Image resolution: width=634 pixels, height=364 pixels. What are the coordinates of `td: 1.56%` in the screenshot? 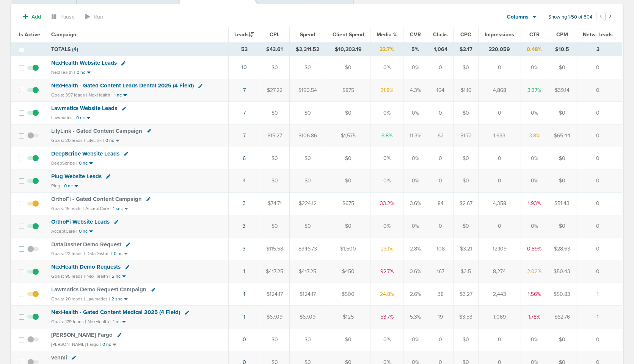 It's located at (534, 295).